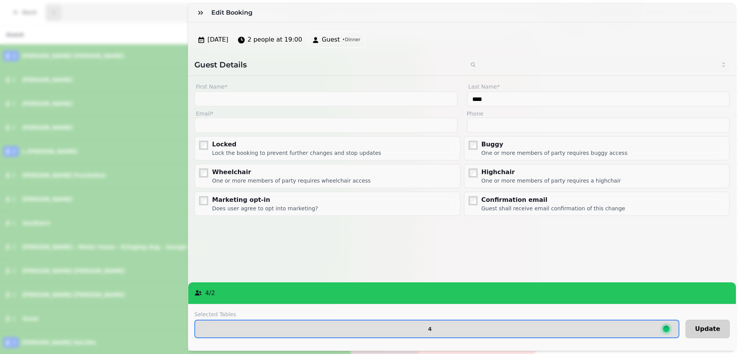 The height and width of the screenshot is (354, 739). What do you see at coordinates (351, 40) in the screenshot?
I see `span: • Dinner` at bounding box center [351, 40].